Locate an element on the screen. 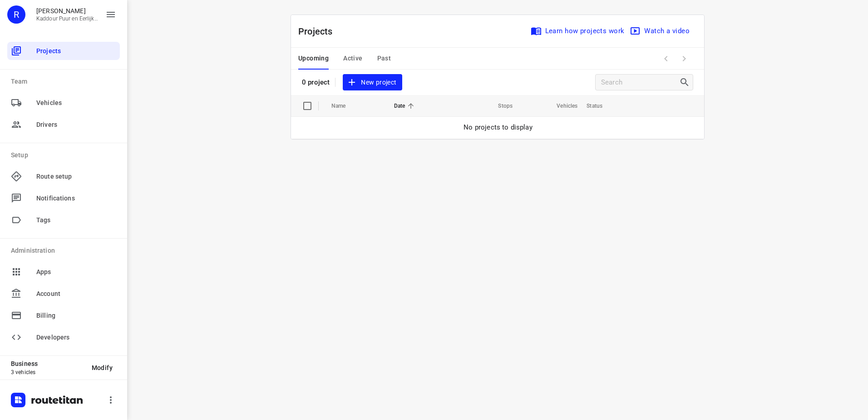  span: Billing is located at coordinates (76, 315).